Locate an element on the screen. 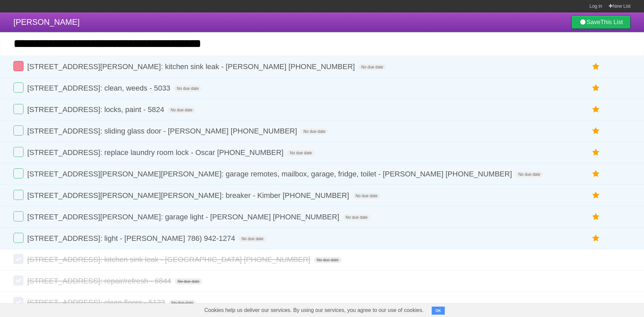 This screenshot has height=317, width=644. span: Cookies help us deliver our services. By using our services, you agree to our use of cookies. is located at coordinates (314, 310).